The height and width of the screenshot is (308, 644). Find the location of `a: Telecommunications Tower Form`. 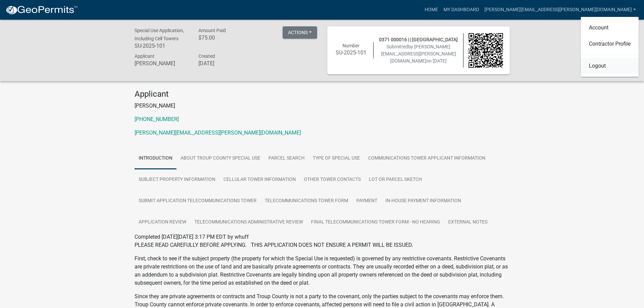

a: Telecommunications Tower Form is located at coordinates (306, 201).